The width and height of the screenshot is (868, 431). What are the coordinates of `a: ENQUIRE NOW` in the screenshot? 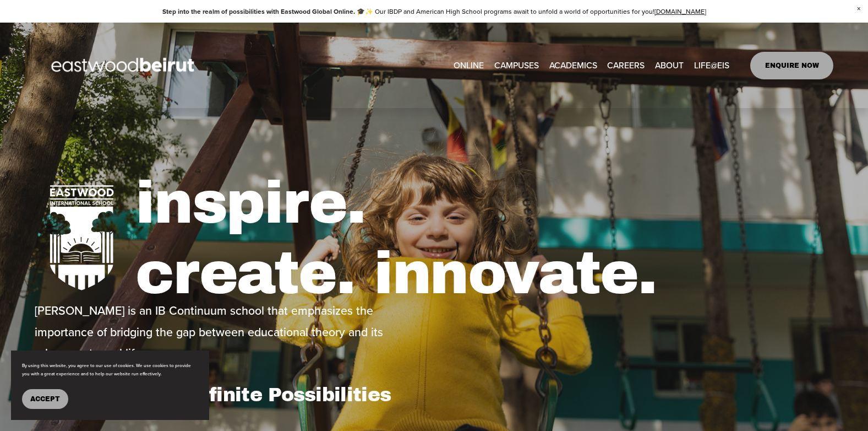 It's located at (792, 65).